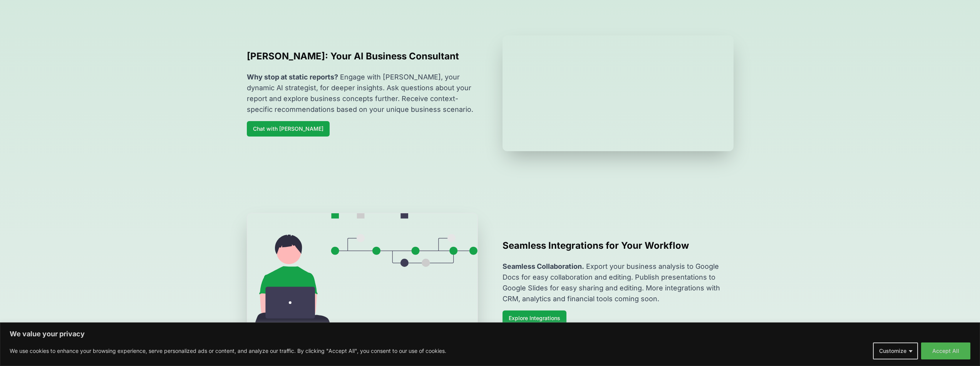 The image size is (980, 366). Describe the element at coordinates (292, 77) in the screenshot. I see `span: Why stop at static reports?` at that location.